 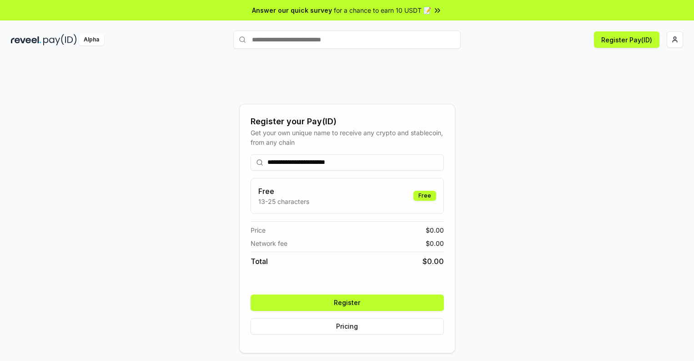 I want to click on div: Register your Pay(ID), so click(x=347, y=121).